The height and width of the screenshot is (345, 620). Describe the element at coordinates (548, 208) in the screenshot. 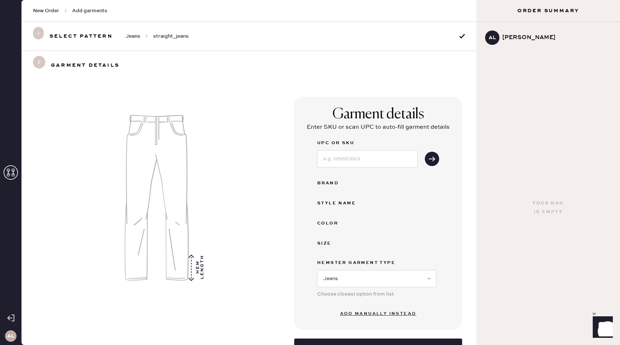

I see `div: Your bag is empty` at that location.